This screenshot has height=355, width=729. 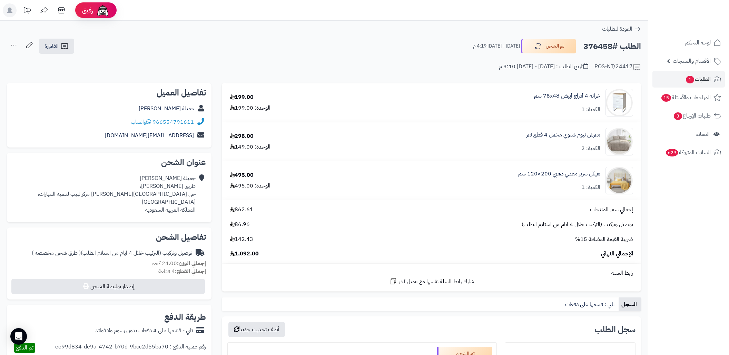 What do you see at coordinates (611, 210) in the screenshot?
I see `span: إجمالي سعر المنتجات` at bounding box center [611, 210].